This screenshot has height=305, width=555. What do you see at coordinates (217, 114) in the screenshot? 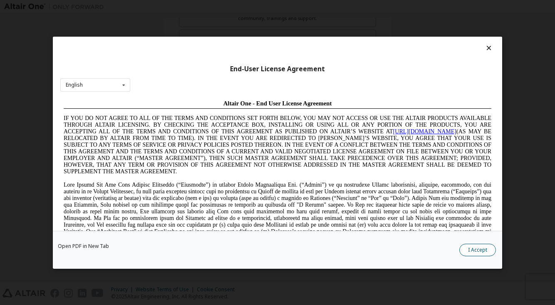
I see `span: Lore Ipsumd Sit Ame Cons Adipisc Elitseddo (“Eiusmodte”) in utlabor Etdolo Magnaaliqua Eni. (“Adm...` at bounding box center [217, 114].